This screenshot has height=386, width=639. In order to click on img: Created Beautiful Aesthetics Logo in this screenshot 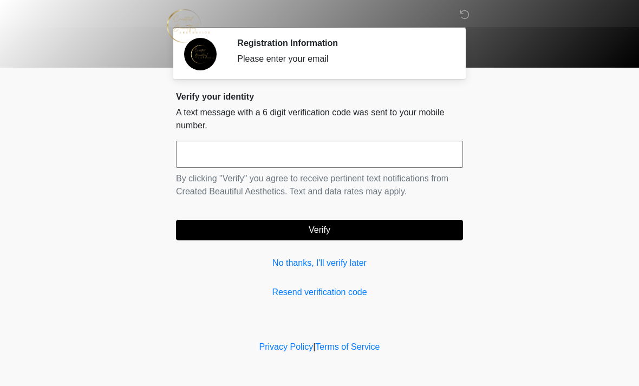, I will do `click(188, 25)`.